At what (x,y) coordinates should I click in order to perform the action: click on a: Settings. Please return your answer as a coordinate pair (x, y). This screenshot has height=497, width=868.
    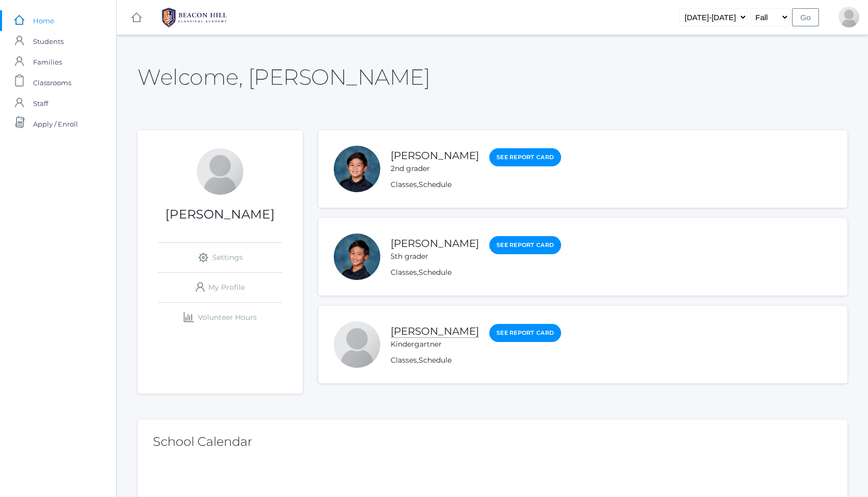
    Looking at the image, I should click on (220, 257).